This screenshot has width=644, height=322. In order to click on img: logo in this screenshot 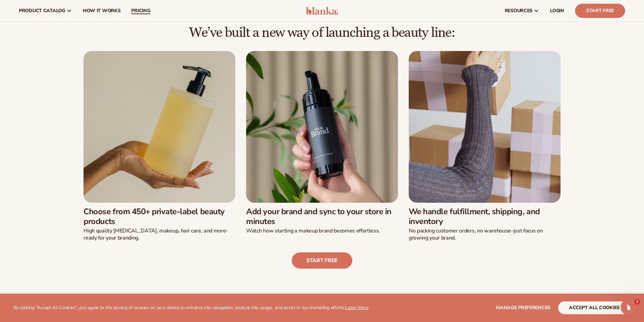, I will do `click(322, 11)`.